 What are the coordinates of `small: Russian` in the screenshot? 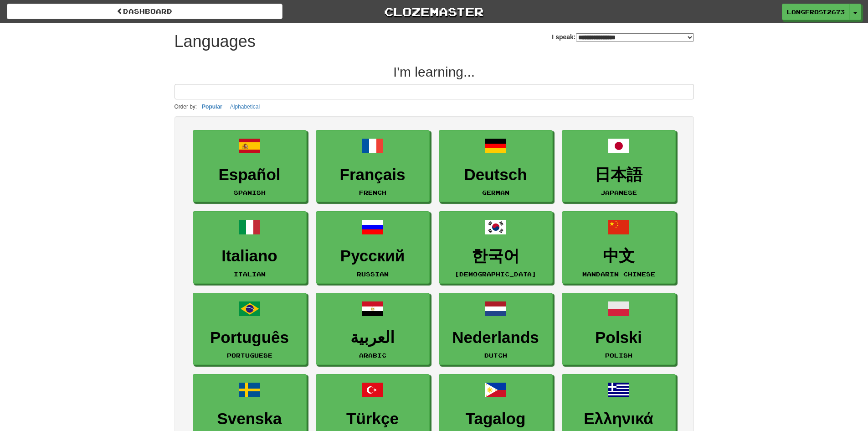 It's located at (373, 274).